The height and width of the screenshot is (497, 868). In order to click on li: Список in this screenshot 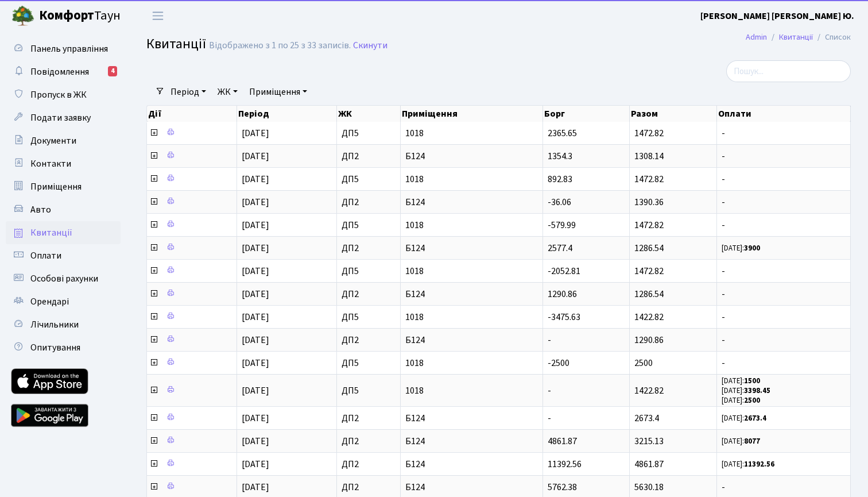, I will do `click(832, 38)`.